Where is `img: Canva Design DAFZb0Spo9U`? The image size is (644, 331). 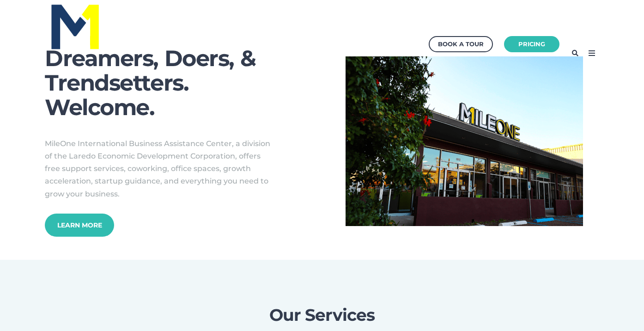
img: Canva Design DAFZb0Spo9U is located at coordinates (464, 141).